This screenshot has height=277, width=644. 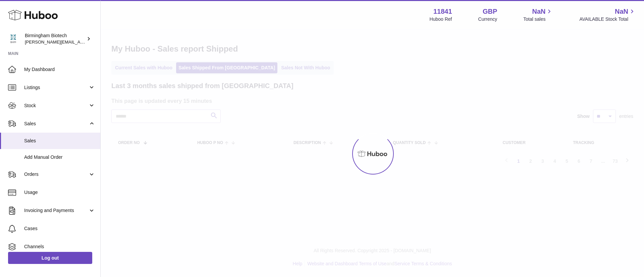 I want to click on span: Stock, so click(x=56, y=105).